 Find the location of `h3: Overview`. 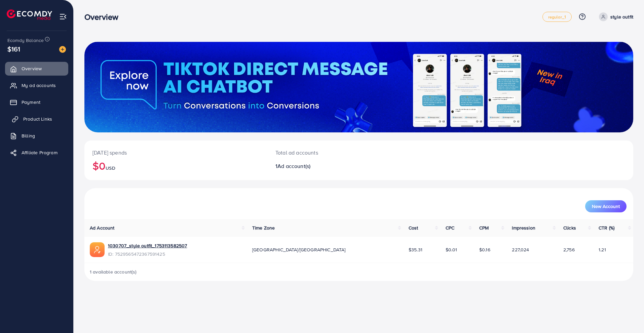

h3: Overview is located at coordinates (104, 17).